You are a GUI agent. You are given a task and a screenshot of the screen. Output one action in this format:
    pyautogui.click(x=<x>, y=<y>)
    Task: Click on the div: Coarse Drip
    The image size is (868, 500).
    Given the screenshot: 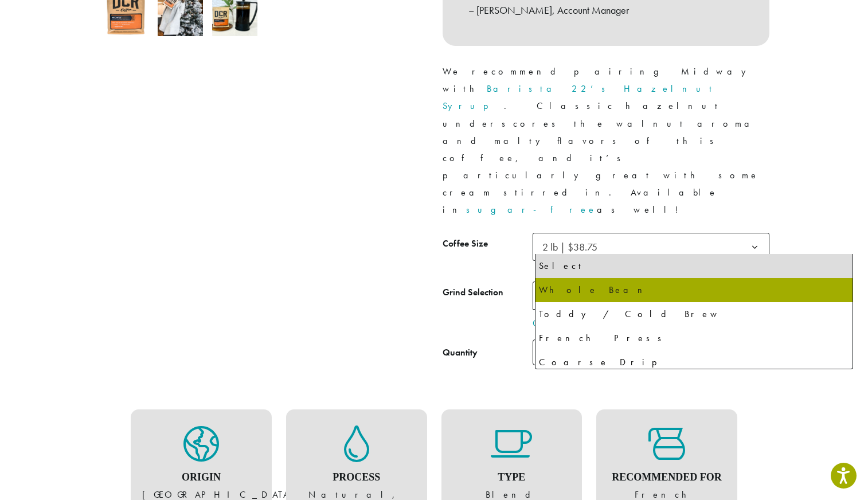 What is the action you would take?
    pyautogui.click(x=694, y=362)
    